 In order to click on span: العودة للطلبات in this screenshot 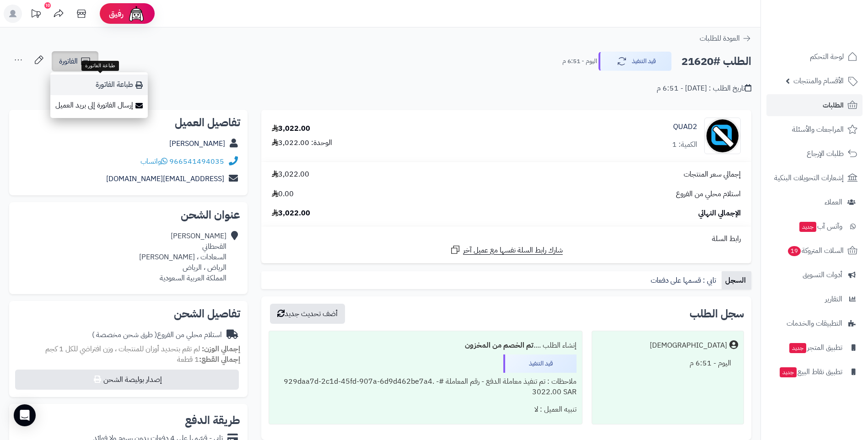, I will do `click(720, 38)`.